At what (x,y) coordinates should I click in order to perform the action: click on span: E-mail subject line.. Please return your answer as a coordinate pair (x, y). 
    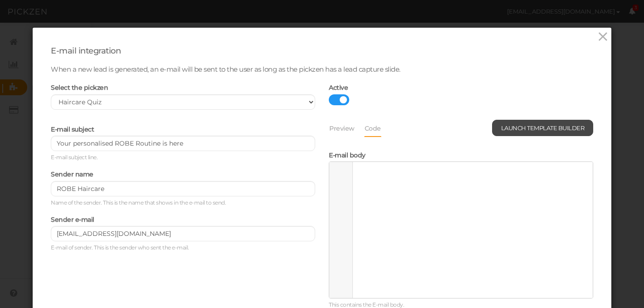
    Looking at the image, I should click on (74, 157).